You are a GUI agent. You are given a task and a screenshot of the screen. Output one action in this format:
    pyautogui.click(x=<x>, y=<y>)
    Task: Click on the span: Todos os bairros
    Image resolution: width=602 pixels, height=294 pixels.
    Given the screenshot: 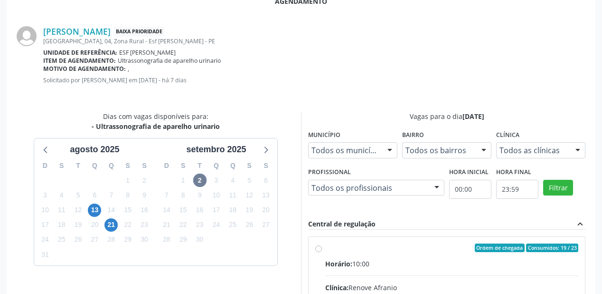 What is the action you would take?
    pyautogui.click(x=439, y=150)
    